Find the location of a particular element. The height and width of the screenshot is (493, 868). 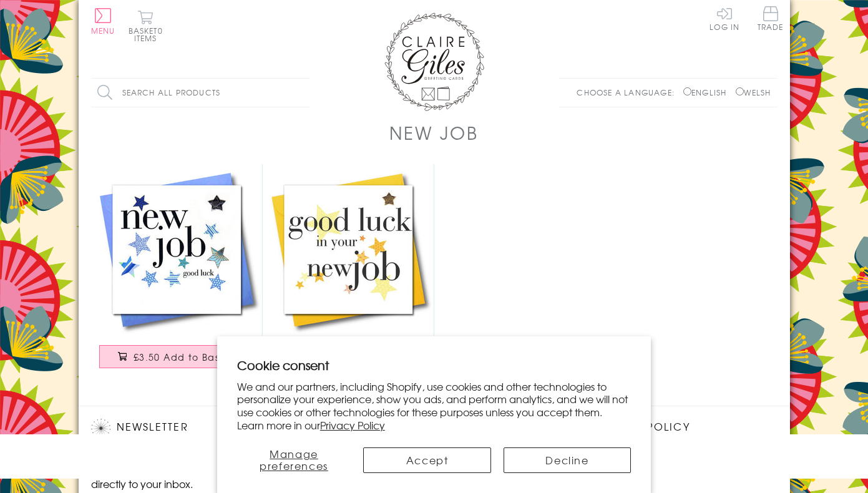

a: Trade is located at coordinates (770, 19).